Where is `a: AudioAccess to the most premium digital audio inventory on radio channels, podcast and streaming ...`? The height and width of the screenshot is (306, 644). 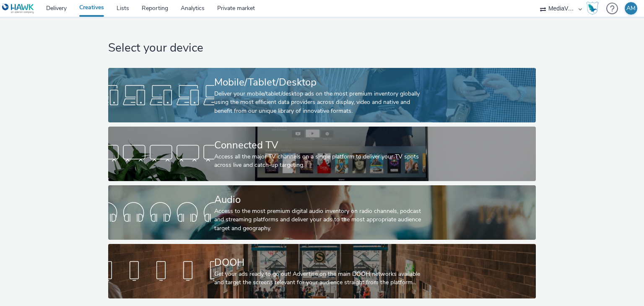
a: AudioAccess to the most premium digital audio inventory on radio channels, podcast and streaming ... is located at coordinates (322, 212).